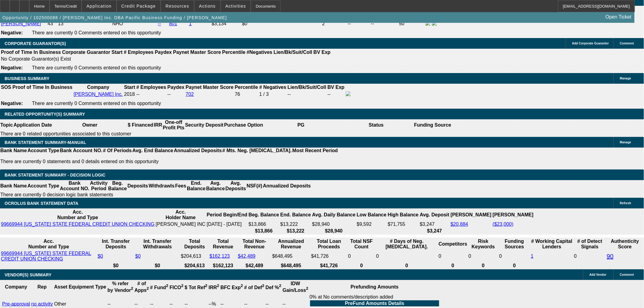 The width and height of the screenshot is (644, 308). I want to click on button: Activities, so click(236, 6).